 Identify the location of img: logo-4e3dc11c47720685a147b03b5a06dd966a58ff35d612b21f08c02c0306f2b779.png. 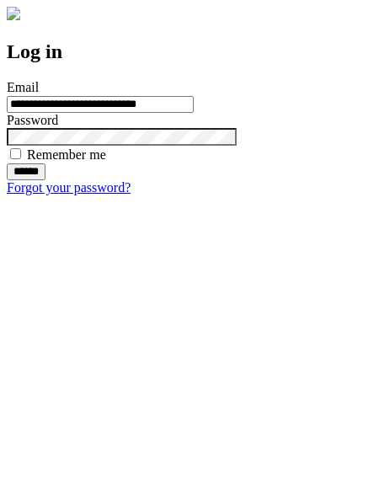
(13, 13).